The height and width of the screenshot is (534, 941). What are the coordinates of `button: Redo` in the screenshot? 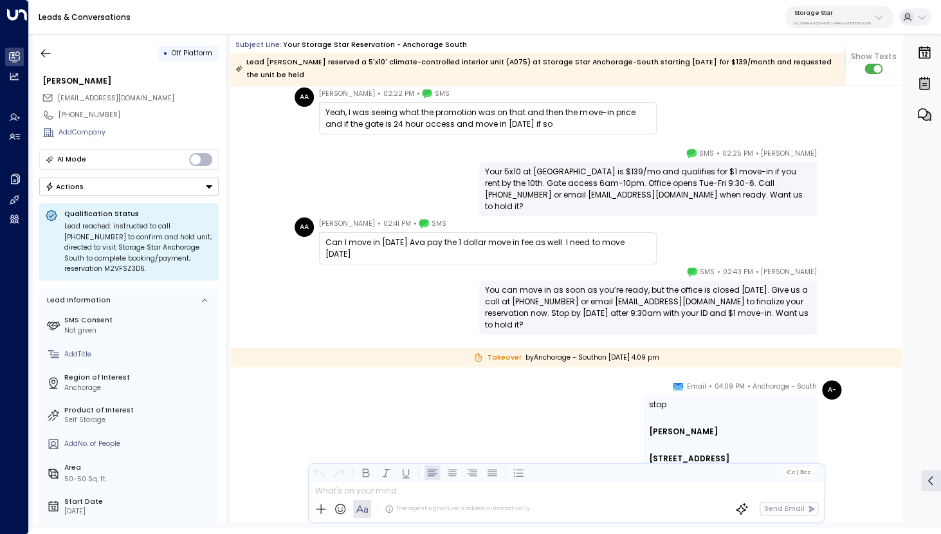 It's located at (340, 472).